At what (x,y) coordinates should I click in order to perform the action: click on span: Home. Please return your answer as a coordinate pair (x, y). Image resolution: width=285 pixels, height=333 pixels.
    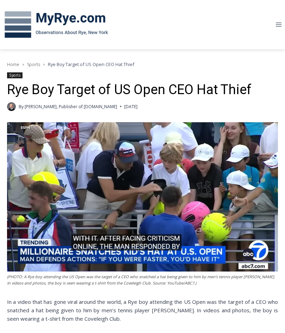
    Looking at the image, I should click on (13, 64).